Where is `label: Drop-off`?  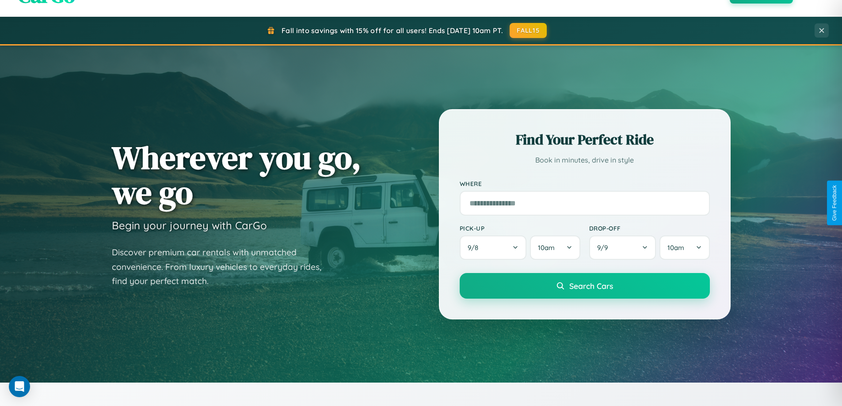
label: Drop-off is located at coordinates (649, 228).